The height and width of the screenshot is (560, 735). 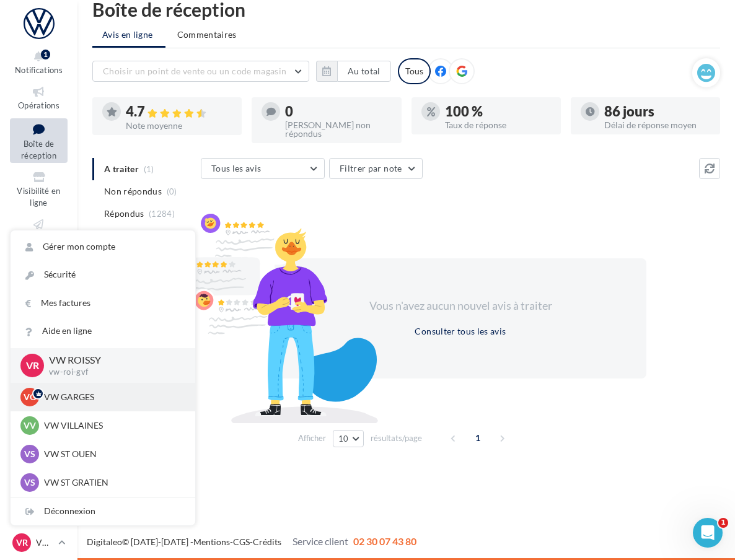 What do you see at coordinates (102, 275) in the screenshot?
I see `a: Sécurité` at bounding box center [102, 275].